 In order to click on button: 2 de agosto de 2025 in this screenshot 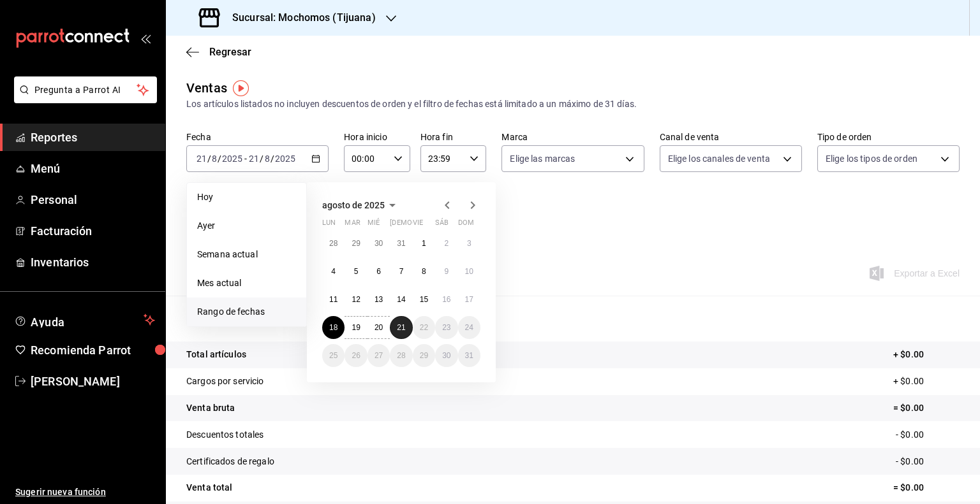, I will do `click(446, 243)`.